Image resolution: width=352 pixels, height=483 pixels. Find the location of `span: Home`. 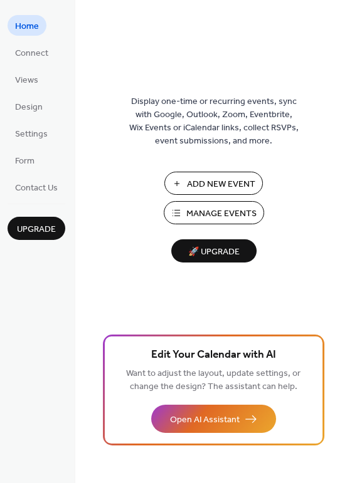

span: Home is located at coordinates (27, 26).